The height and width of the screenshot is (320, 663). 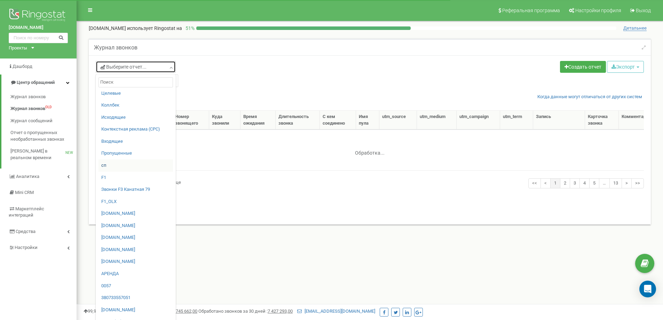 I want to click on a: Журнал звонков, so click(x=44, y=97).